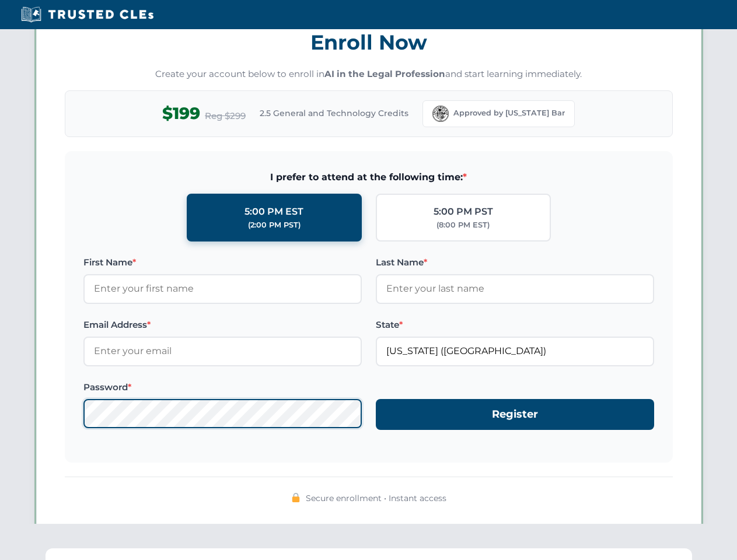 The height and width of the screenshot is (560, 737). What do you see at coordinates (515, 325) in the screenshot?
I see `label: State` at bounding box center [515, 325].